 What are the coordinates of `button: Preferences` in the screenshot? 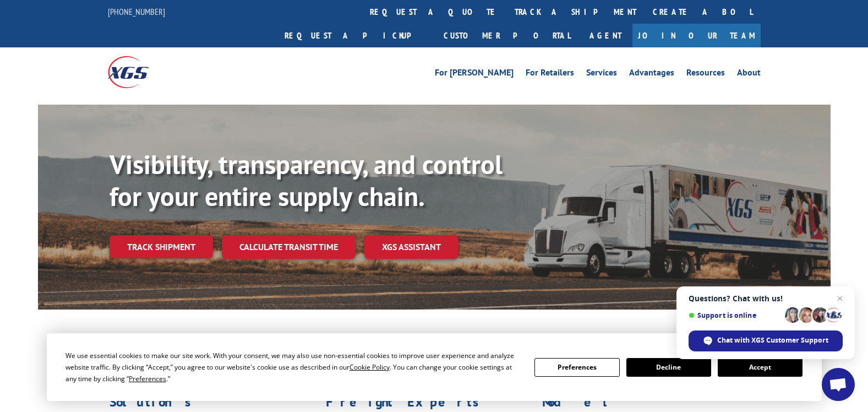 It's located at (576, 367).